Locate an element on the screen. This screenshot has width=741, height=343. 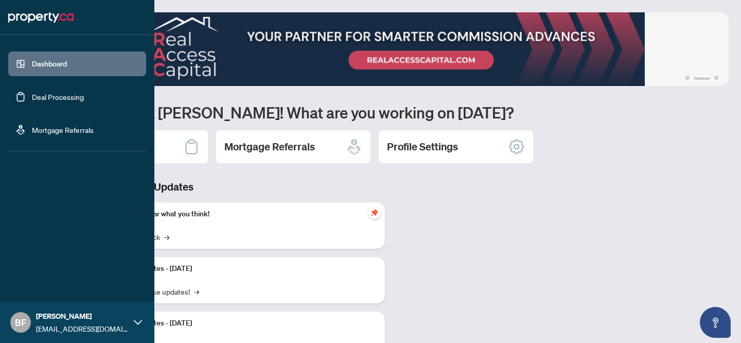
a: Mortgage Referrals is located at coordinates (63, 130).